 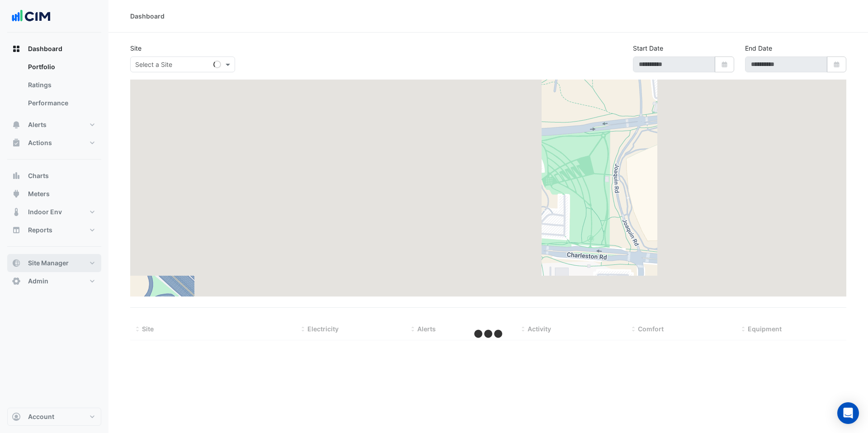 I want to click on button: Indoor Env, so click(x=54, y=212).